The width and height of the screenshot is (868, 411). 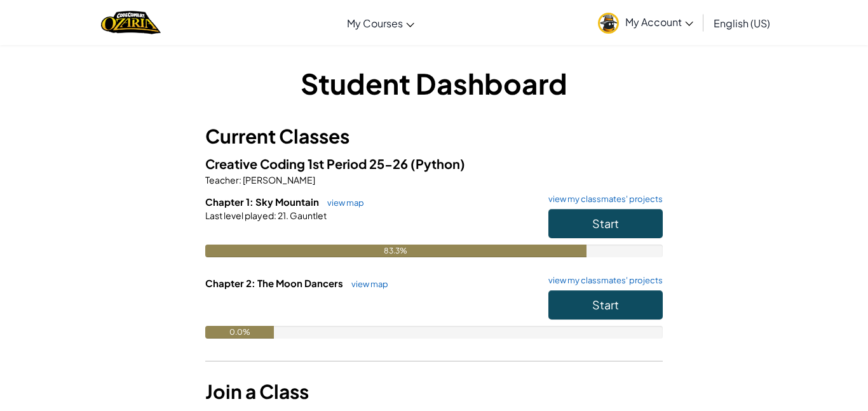 I want to click on a: My Courses, so click(x=381, y=23).